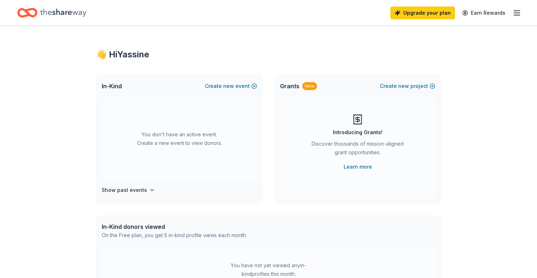 This screenshot has height=278, width=537. What do you see at coordinates (423, 13) in the screenshot?
I see `a: Upgrade your plan` at bounding box center [423, 13].